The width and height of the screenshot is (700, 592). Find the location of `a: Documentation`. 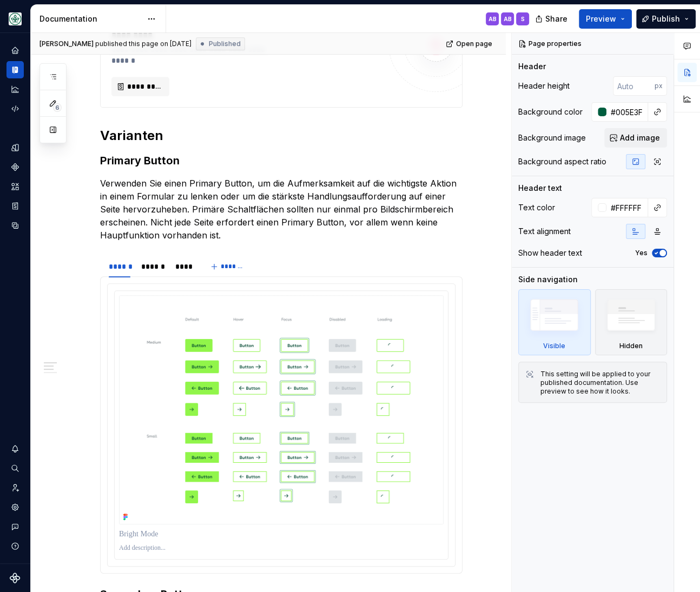

a: Documentation is located at coordinates (15, 70).